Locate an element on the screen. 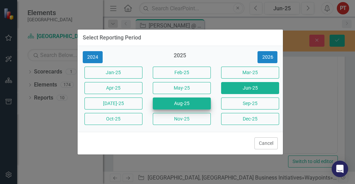 Image resolution: width=355 pixels, height=184 pixels. button: Aug-25 is located at coordinates (182, 103).